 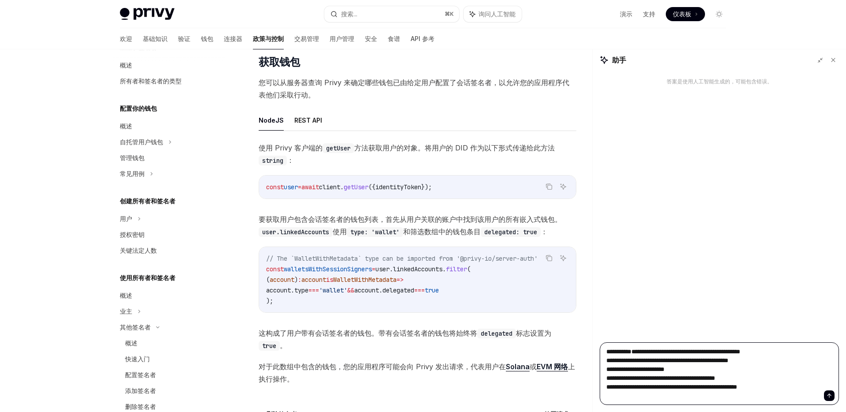 I want to click on code: delegated: true, so click(x=511, y=232).